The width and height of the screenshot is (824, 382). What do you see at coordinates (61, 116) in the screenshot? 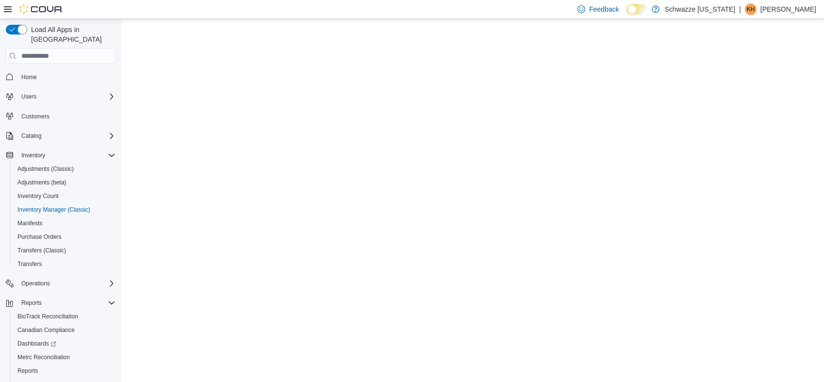
I see `button: Customers` at bounding box center [61, 116].